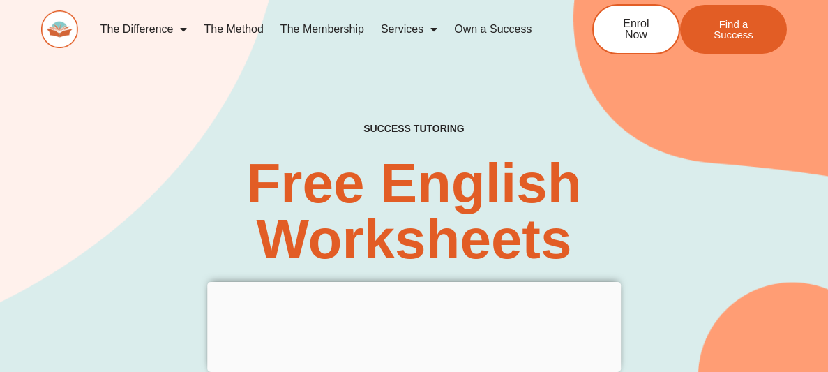  I want to click on h4: SUCCESS TUTORING​, so click(414, 128).